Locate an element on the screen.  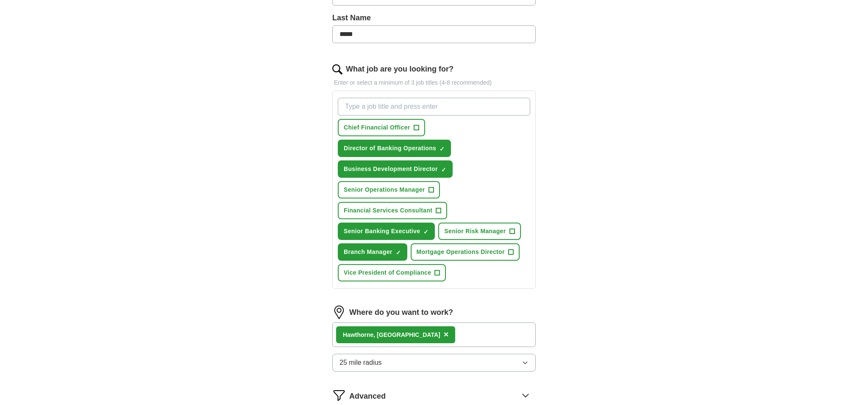
input: Type a job title and press enter is located at coordinates (434, 106).